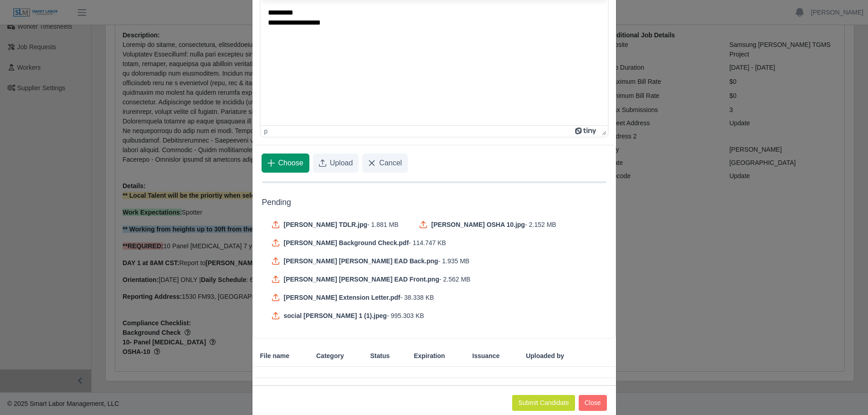 This screenshot has height=415, width=868. What do you see at coordinates (434, 203) in the screenshot?
I see `h5: Pending` at bounding box center [434, 203].